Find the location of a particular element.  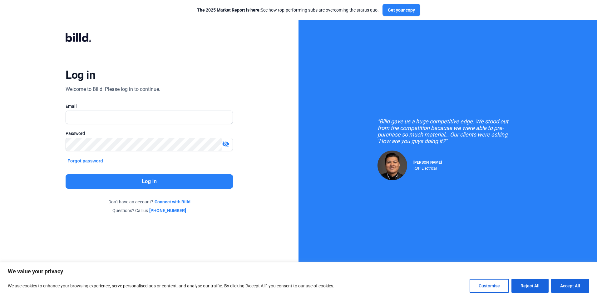

button: Customise is located at coordinates (489, 286).